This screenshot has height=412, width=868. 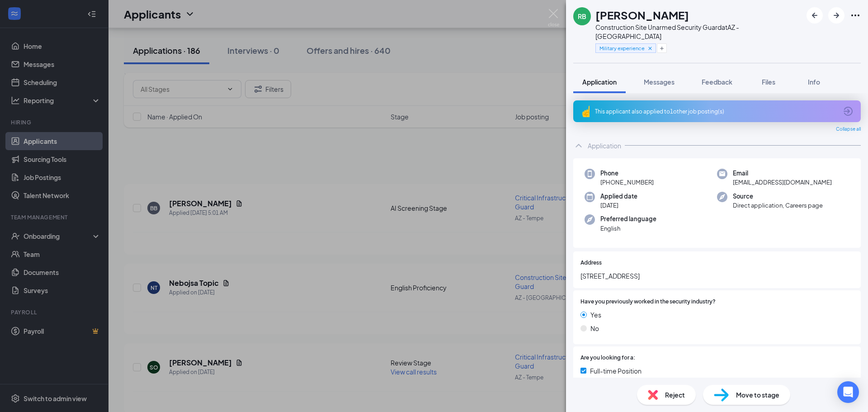 What do you see at coordinates (848, 130) in the screenshot?
I see `span: Collapse all` at bounding box center [848, 130].